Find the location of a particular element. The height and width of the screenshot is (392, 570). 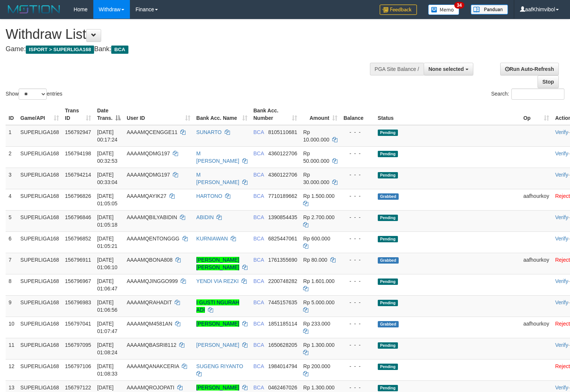

span: 156796852 is located at coordinates (78, 238).